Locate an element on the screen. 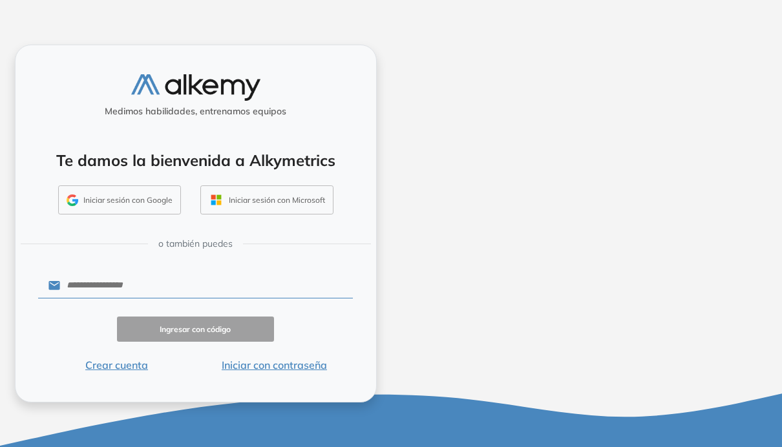 The width and height of the screenshot is (782, 447). button: Ingresar con código is located at coordinates (196, 329).